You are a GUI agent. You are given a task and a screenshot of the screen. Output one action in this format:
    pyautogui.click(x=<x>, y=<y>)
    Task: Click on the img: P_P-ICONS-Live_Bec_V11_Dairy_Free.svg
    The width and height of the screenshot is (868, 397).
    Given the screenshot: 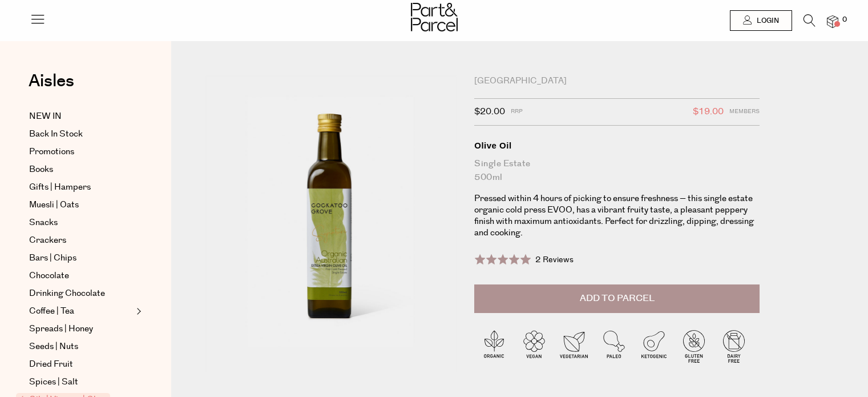 What is the action you would take?
    pyautogui.click(x=734, y=346)
    